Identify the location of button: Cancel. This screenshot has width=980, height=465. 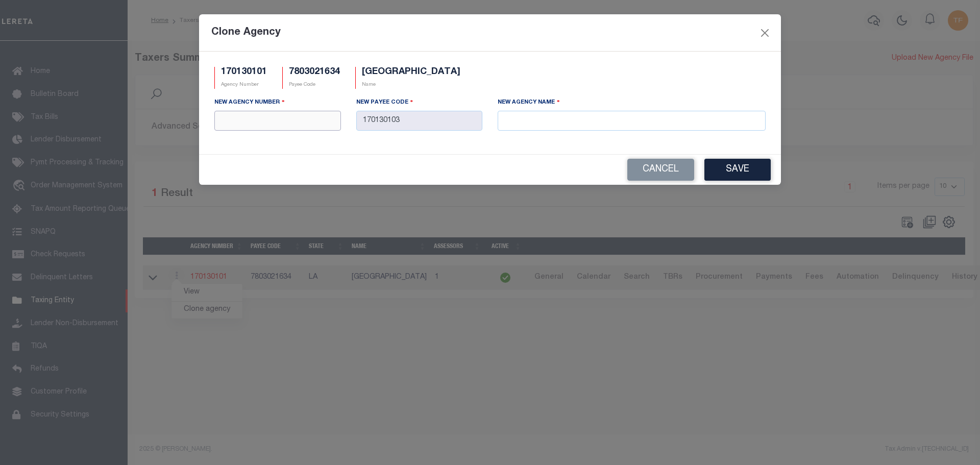
(661, 169).